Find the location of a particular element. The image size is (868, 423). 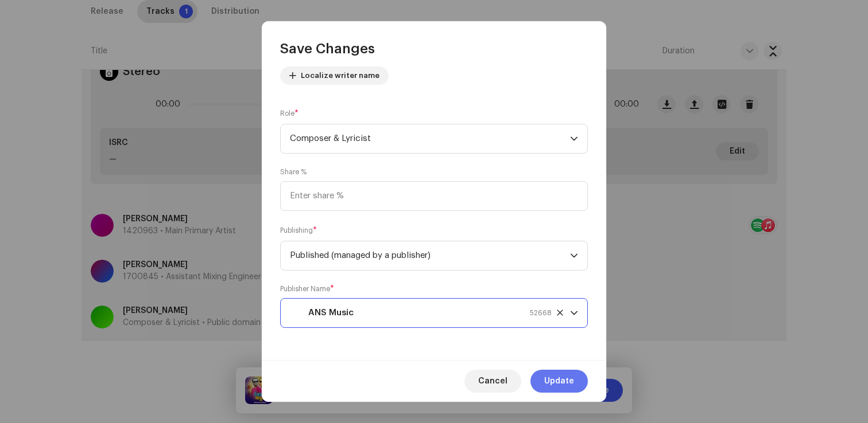

span: ANS Music is located at coordinates (430, 313).